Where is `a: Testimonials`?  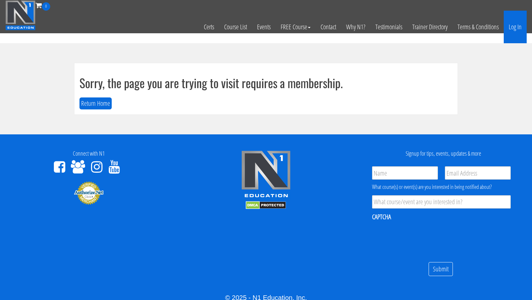
a: Testimonials is located at coordinates (388, 27).